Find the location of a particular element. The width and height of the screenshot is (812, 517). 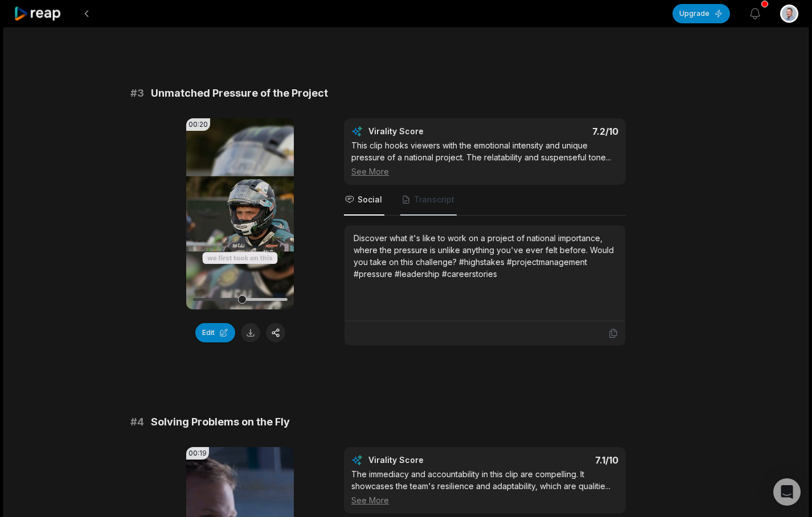

div: 7.2 /10 is located at coordinates (558, 131).